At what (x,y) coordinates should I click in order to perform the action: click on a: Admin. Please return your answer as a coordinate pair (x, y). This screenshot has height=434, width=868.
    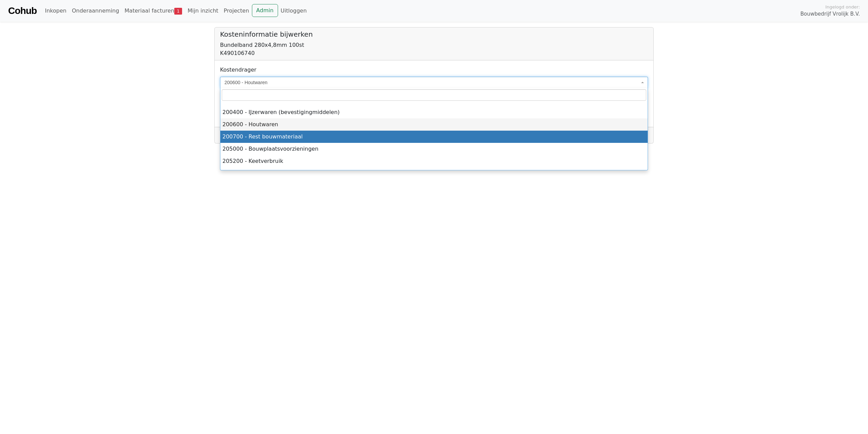
    Looking at the image, I should click on (265, 10).